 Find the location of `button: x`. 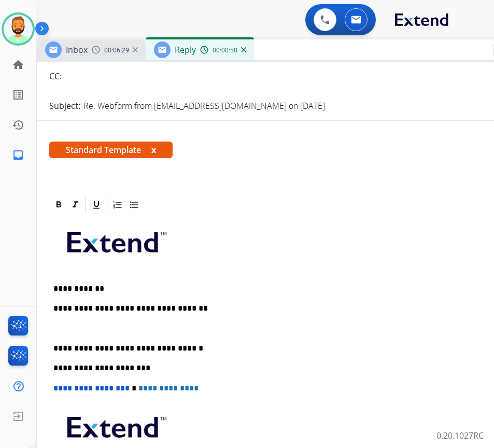

button: x is located at coordinates (153, 150).